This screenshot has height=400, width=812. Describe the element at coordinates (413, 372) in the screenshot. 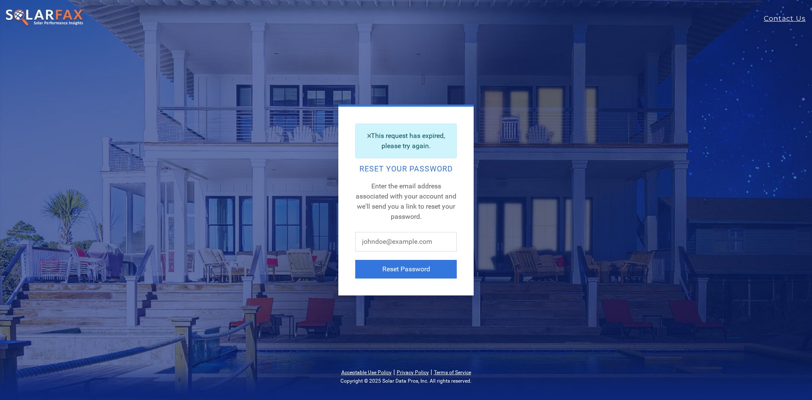

I see `a: Privacy Policy` at that location.